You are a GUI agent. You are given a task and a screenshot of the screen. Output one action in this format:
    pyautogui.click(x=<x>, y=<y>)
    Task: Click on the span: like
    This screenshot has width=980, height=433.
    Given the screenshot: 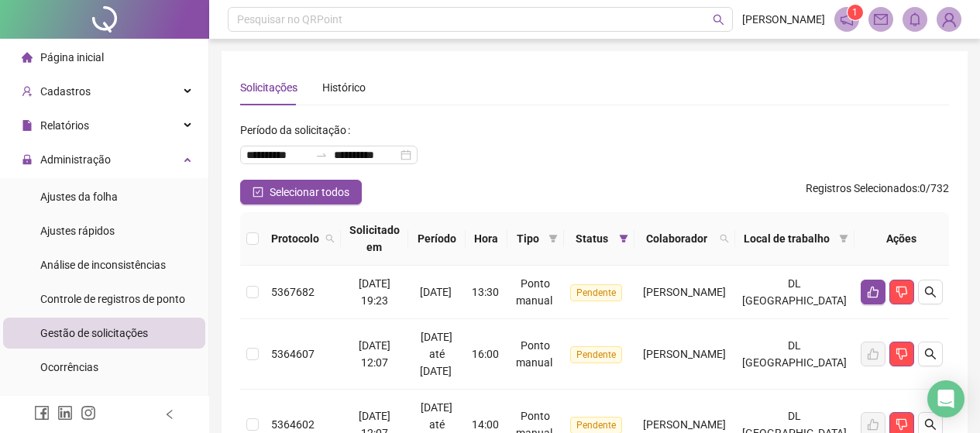 What is the action you would take?
    pyautogui.click(x=873, y=292)
    